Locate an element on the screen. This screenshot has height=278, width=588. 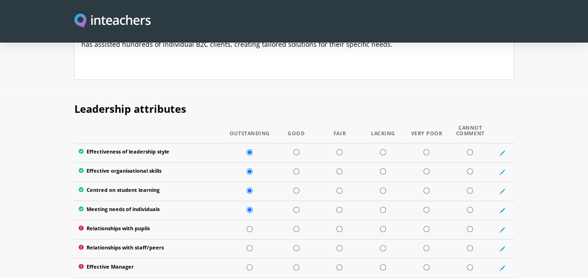
th: Outstanding is located at coordinates (250, 134).